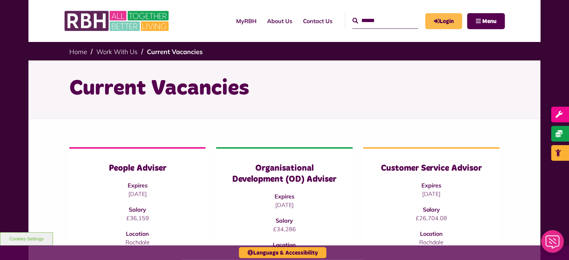 The image size is (569, 260). Describe the element at coordinates (175, 52) in the screenshot. I see `a: Current Vacancies` at that location.